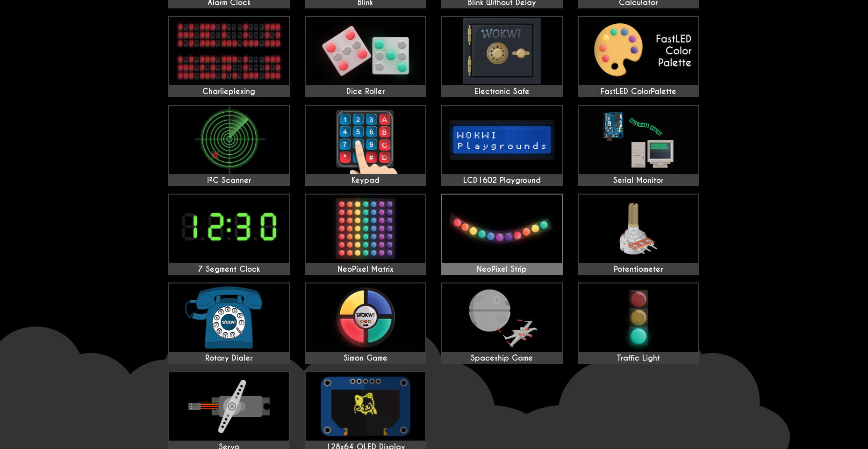  What do you see at coordinates (638, 269) in the screenshot?
I see `div: Potentiometer` at bounding box center [638, 269].